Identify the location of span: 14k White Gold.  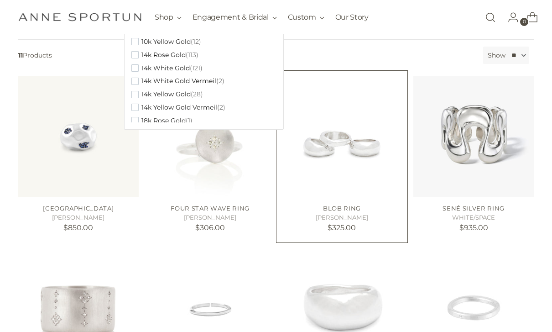
(166, 68).